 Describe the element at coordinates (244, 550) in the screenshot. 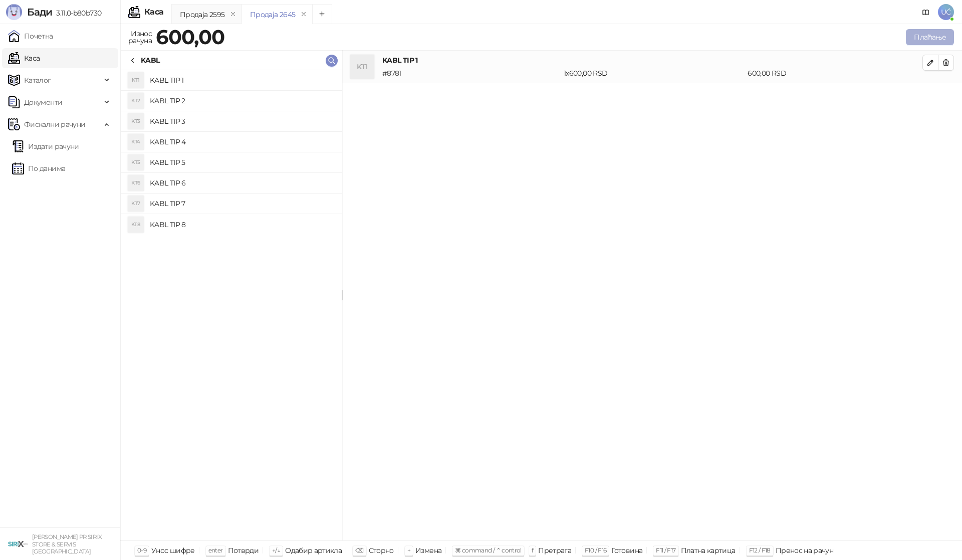

I see `div: Потврди` at that location.